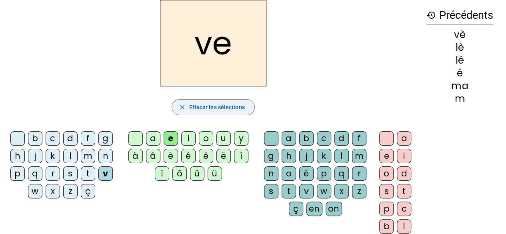  Describe the element at coordinates (431, 15) in the screenshot. I see `mat-icon: history` at that location.